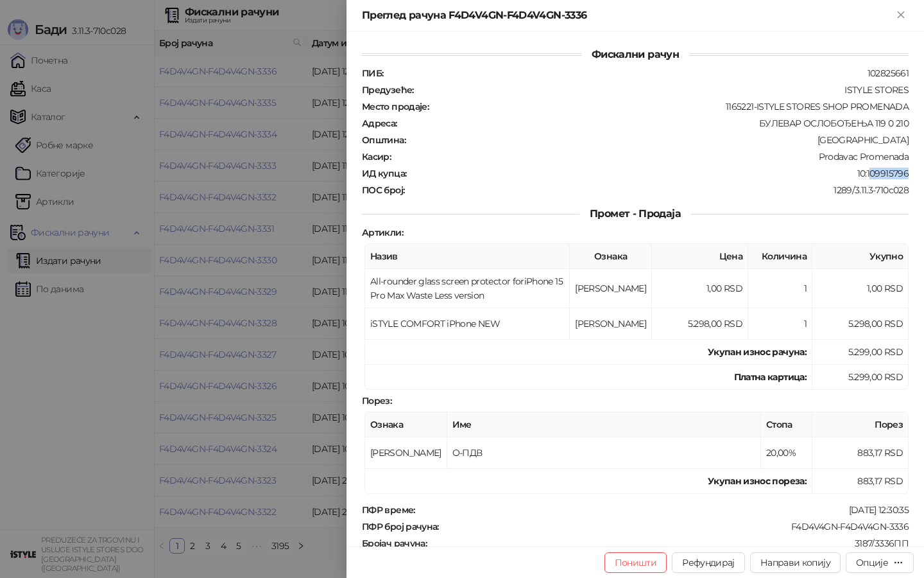 Image resolution: width=924 pixels, height=578 pixels. What do you see at coordinates (384, 140) in the screenshot?
I see `strong: Општина :` at bounding box center [384, 140].